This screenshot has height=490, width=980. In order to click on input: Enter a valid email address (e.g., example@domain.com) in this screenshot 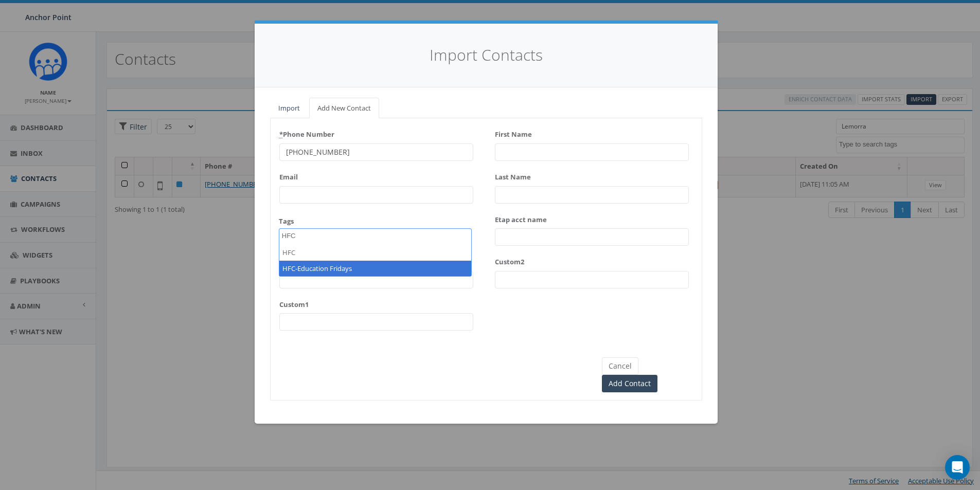, I will do `click(376, 195)`.